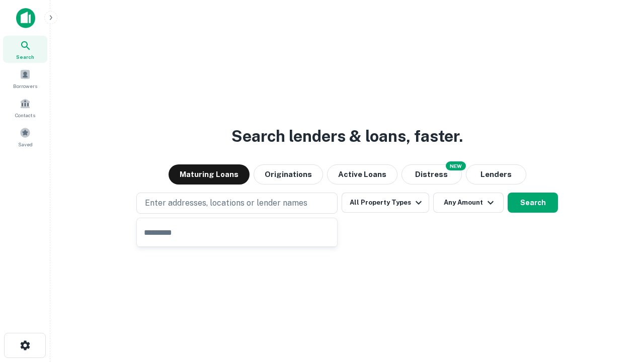 This screenshot has height=362, width=644. Describe the element at coordinates (25, 137) in the screenshot. I see `div: Saved` at that location.